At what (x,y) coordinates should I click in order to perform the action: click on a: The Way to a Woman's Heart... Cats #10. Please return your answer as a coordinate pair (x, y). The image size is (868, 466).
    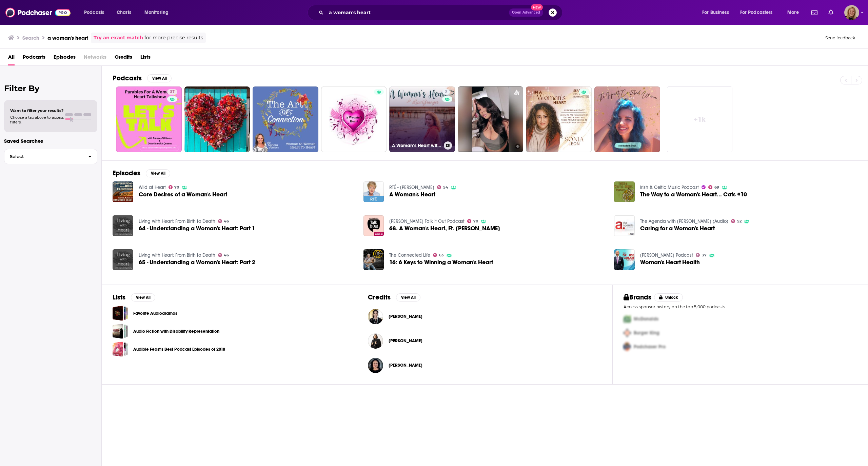
    Looking at the image, I should click on (693, 195).